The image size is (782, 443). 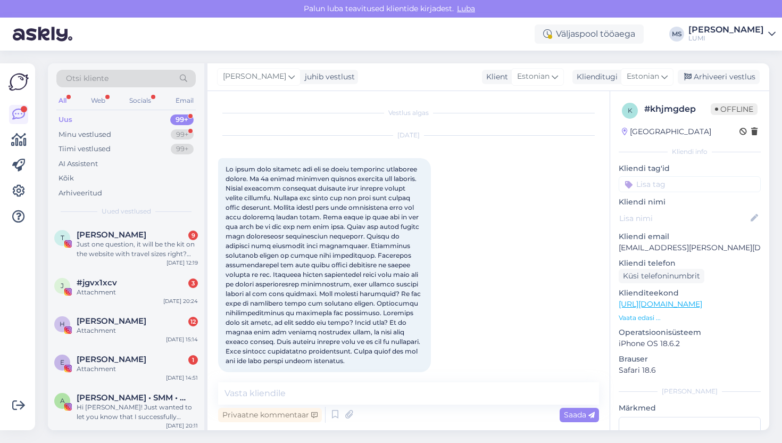 I want to click on span: H, so click(x=62, y=323).